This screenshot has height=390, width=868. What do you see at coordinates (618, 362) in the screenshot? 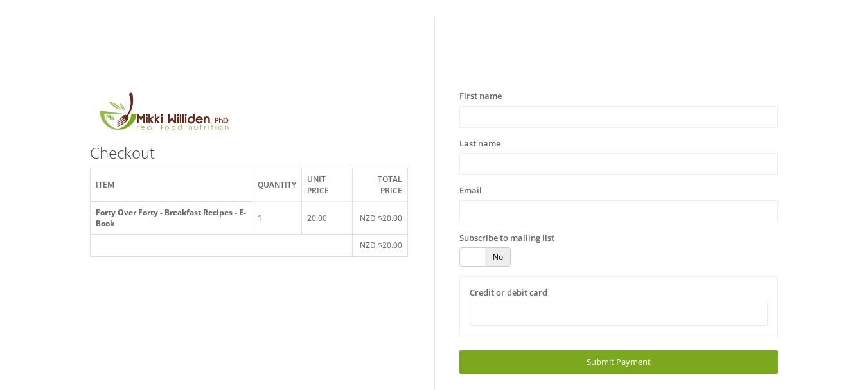
I see `a: Submit Payment` at bounding box center [618, 362].